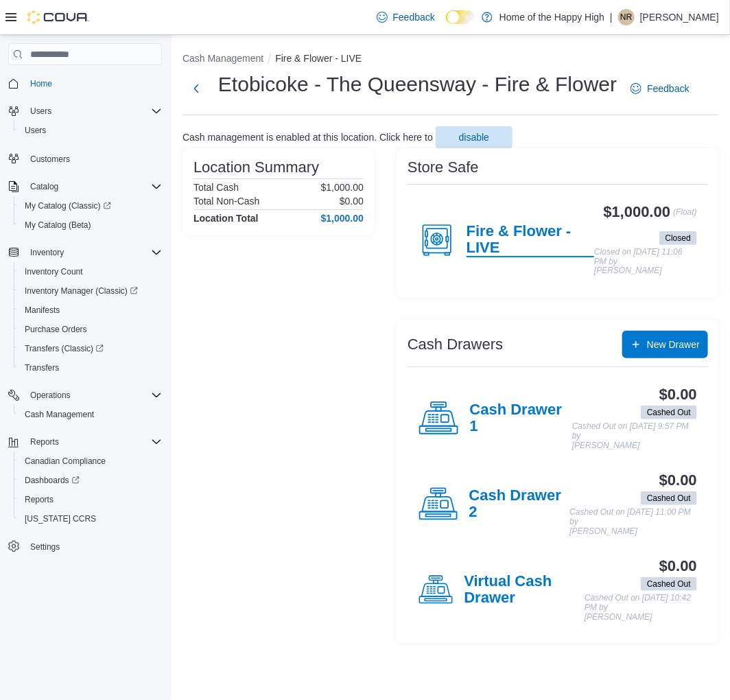 The image size is (730, 700). Describe the element at coordinates (56, 330) in the screenshot. I see `a: Purchase Orders` at that location.